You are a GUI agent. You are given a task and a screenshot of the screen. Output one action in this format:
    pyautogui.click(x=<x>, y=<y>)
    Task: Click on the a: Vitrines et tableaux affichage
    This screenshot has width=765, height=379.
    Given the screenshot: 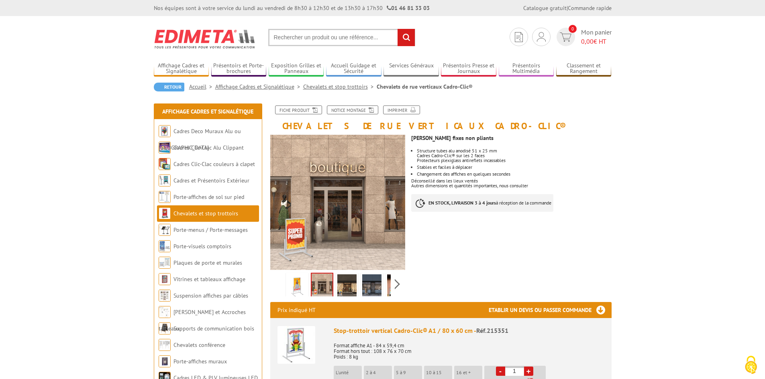 What is the action you would take?
    pyautogui.click(x=209, y=279)
    